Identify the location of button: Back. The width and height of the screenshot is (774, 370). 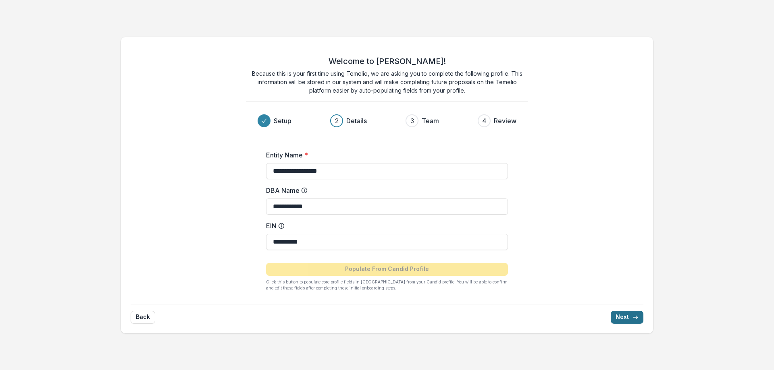
(143, 317).